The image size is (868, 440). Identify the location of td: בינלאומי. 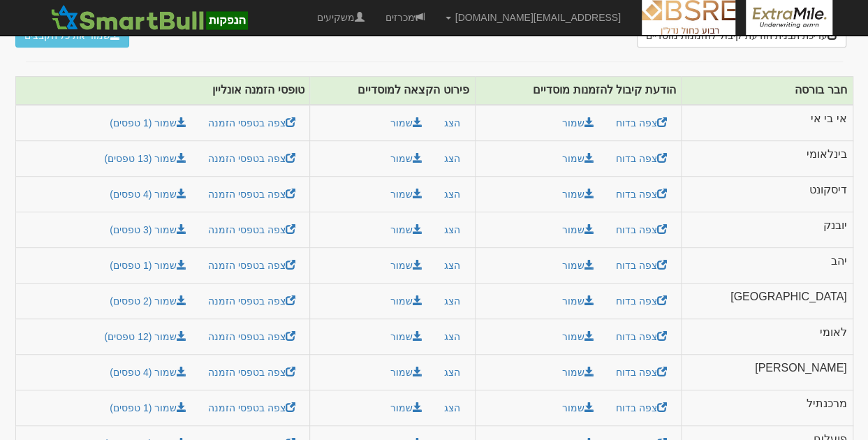
(767, 157).